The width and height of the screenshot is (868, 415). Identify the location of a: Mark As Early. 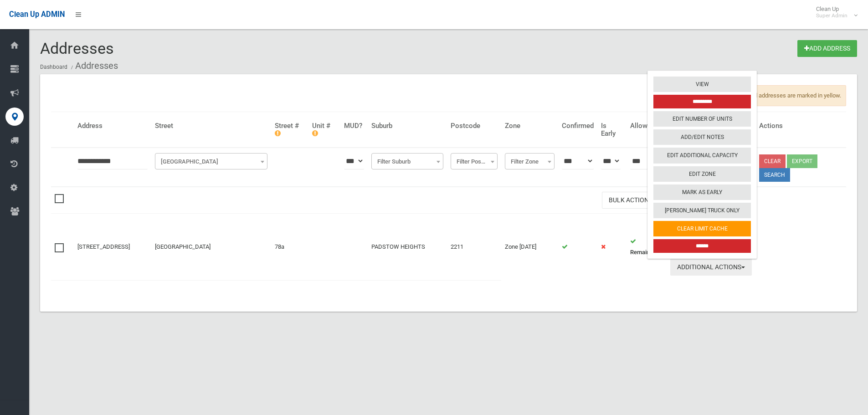
(702, 192).